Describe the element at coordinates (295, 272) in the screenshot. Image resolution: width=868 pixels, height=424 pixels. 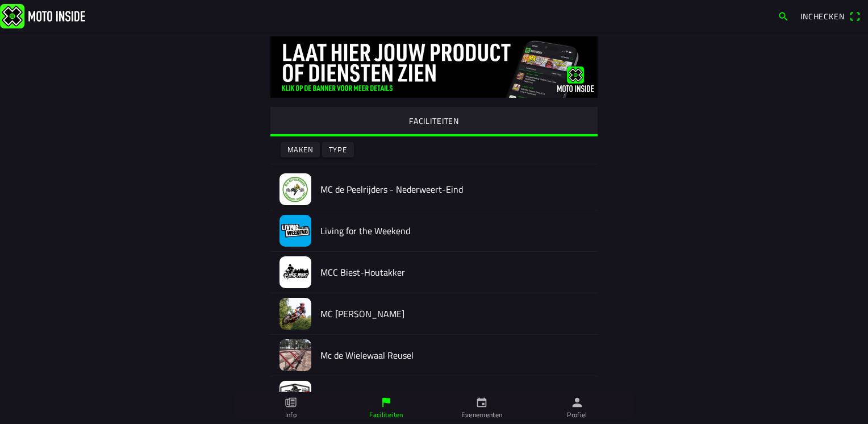
I see `img: blYthksgOceLkNu2ej2JKmd89r2Pk2JqgKxchyE3.jpg` at that location.